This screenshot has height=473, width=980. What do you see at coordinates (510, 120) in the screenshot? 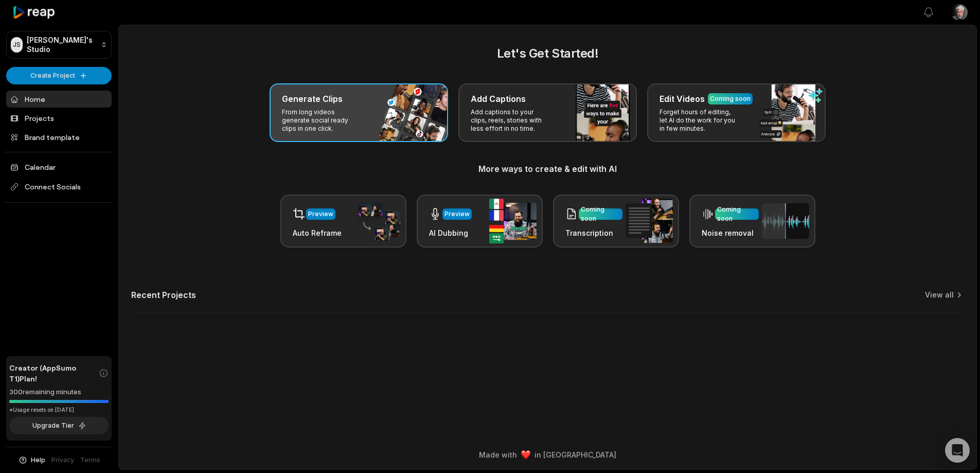
I see `p: Add captions to your clips, reels, stories with less effort in no time.` at bounding box center [510, 120].